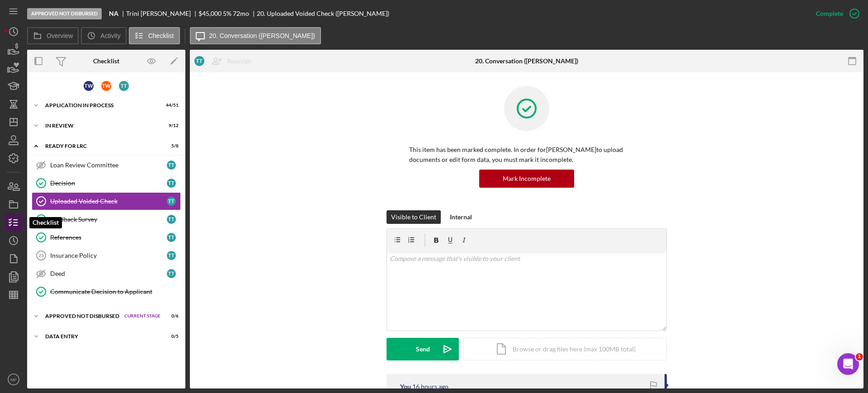 The height and width of the screenshot is (393, 868). What do you see at coordinates (241, 14) in the screenshot?
I see `div: 72 mo` at bounding box center [241, 14].